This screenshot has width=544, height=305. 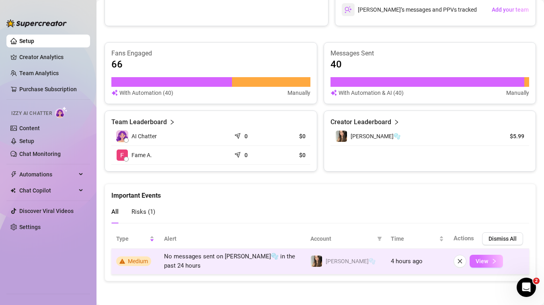 What do you see at coordinates (31, 113) in the screenshot?
I see `span: Izzy AI Chatter` at bounding box center [31, 113].